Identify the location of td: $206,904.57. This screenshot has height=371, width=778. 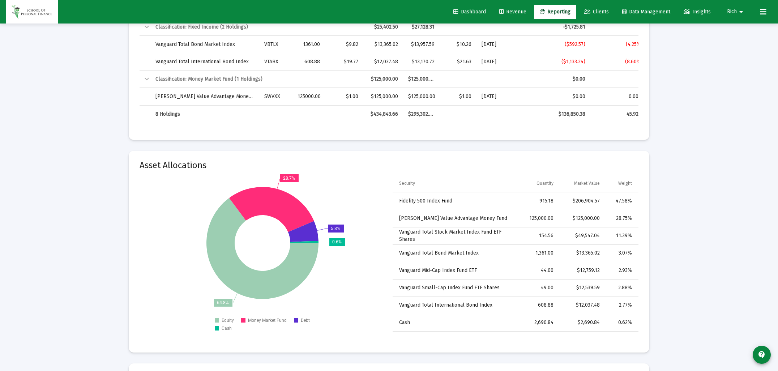
(581, 201).